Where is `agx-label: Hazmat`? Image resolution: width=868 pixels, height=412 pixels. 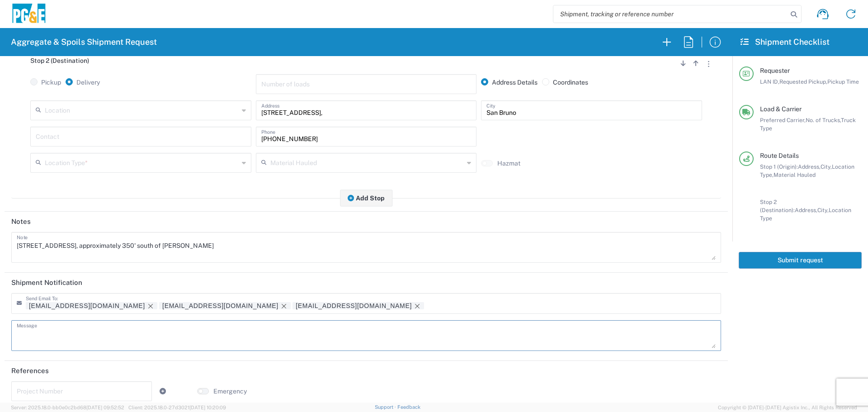
agx-label: Hazmat is located at coordinates (509, 163).